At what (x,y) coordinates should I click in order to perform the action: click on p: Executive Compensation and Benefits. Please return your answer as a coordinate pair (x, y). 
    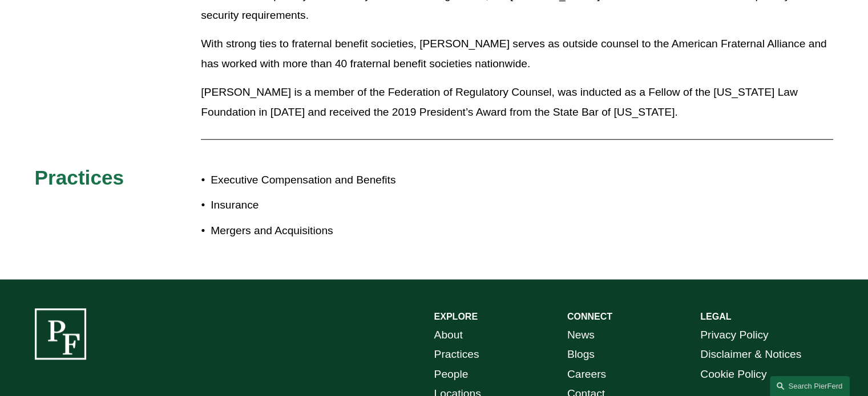
    Looking at the image, I should click on (322, 180).